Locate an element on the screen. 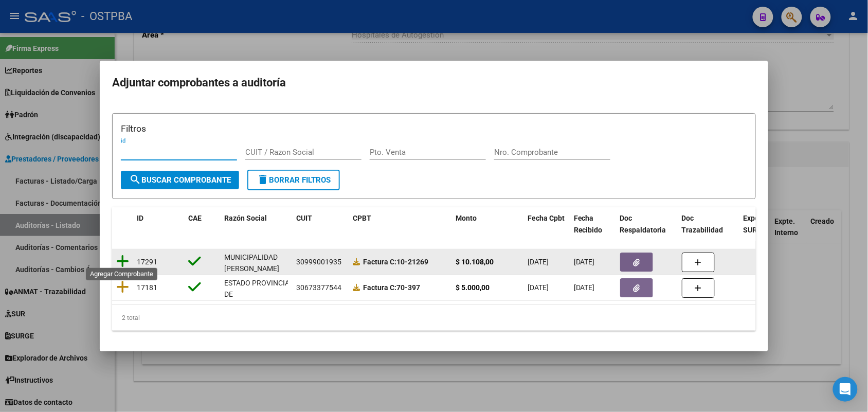  span: Buscar Comprobante is located at coordinates (180, 180).